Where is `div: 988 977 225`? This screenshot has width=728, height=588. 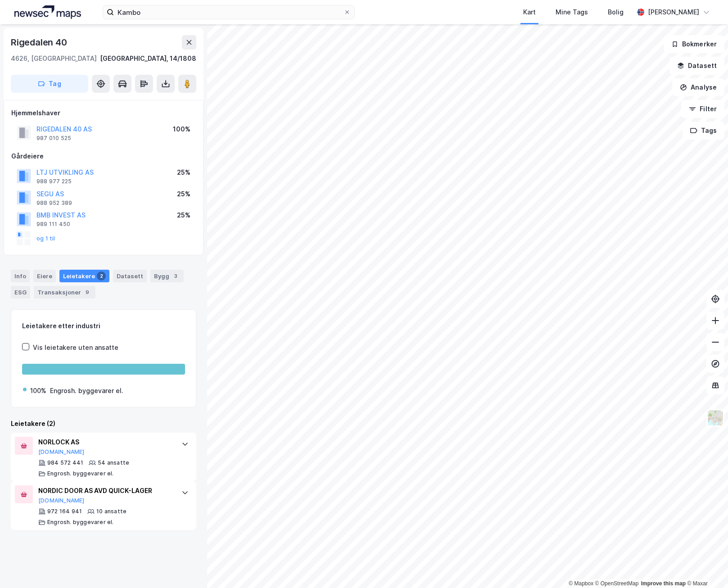 div: 988 977 225 is located at coordinates (54, 181).